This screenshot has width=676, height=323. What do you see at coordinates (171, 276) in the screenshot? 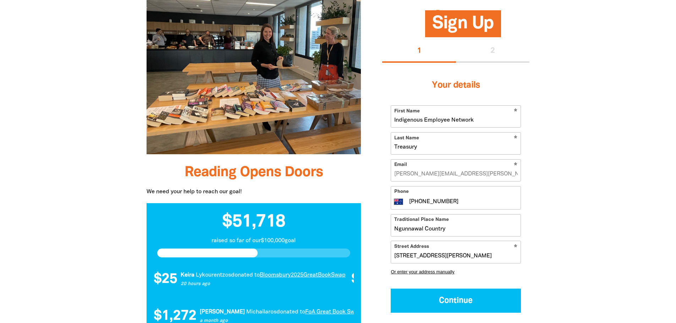
I see `em: Keira` at bounding box center [171, 276].